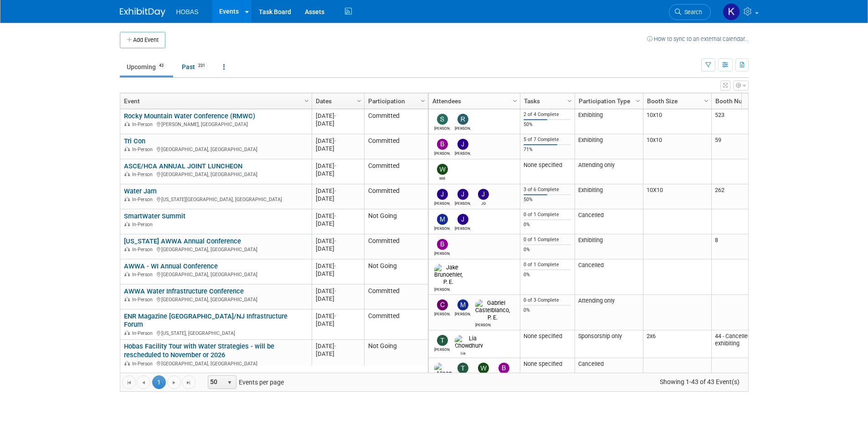 The width and height of the screenshot is (868, 430). Describe the element at coordinates (146, 67) in the screenshot. I see `a: Upcoming43` at that location.